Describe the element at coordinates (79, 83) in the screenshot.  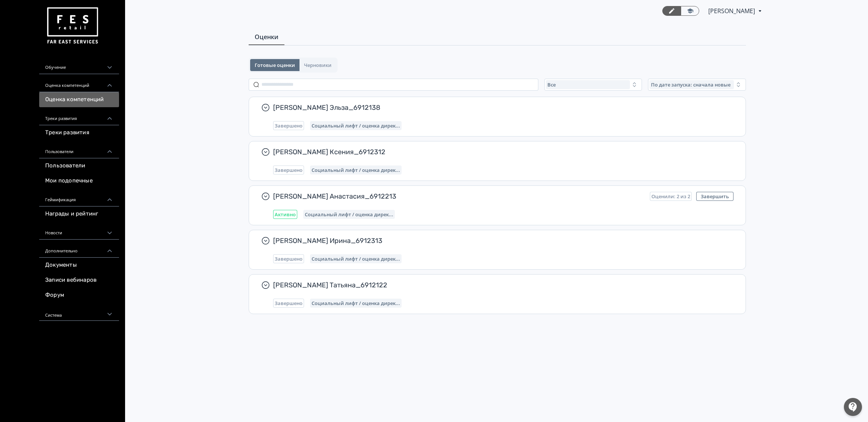
I see `div: Оценка компетенций` at that location.